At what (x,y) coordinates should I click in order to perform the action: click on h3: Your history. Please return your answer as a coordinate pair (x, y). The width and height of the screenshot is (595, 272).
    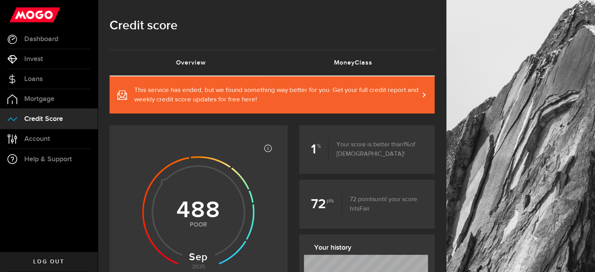
    Looking at the image, I should click on (370, 248).